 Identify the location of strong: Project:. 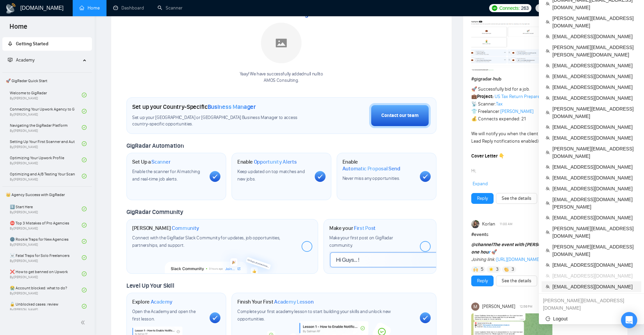
(485, 96).